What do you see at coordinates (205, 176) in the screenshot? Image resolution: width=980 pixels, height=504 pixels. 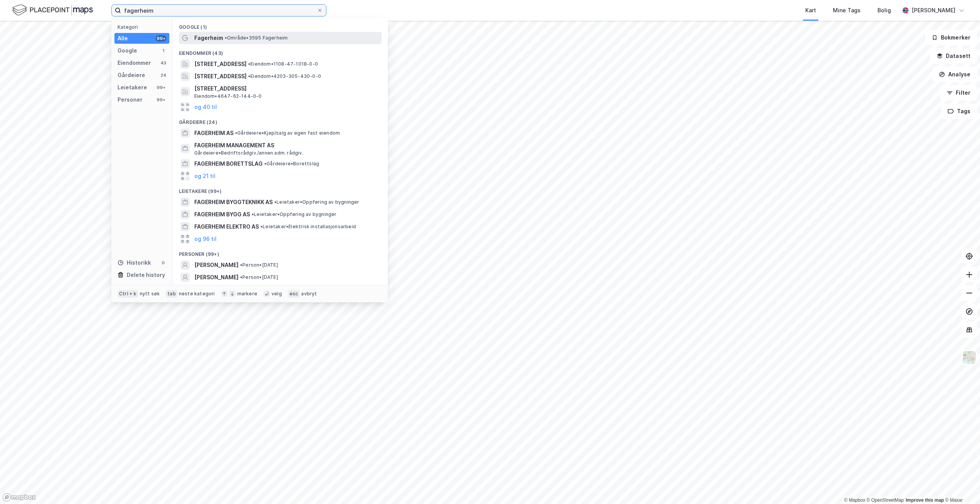 I see `button: og 21 til` at bounding box center [205, 176].